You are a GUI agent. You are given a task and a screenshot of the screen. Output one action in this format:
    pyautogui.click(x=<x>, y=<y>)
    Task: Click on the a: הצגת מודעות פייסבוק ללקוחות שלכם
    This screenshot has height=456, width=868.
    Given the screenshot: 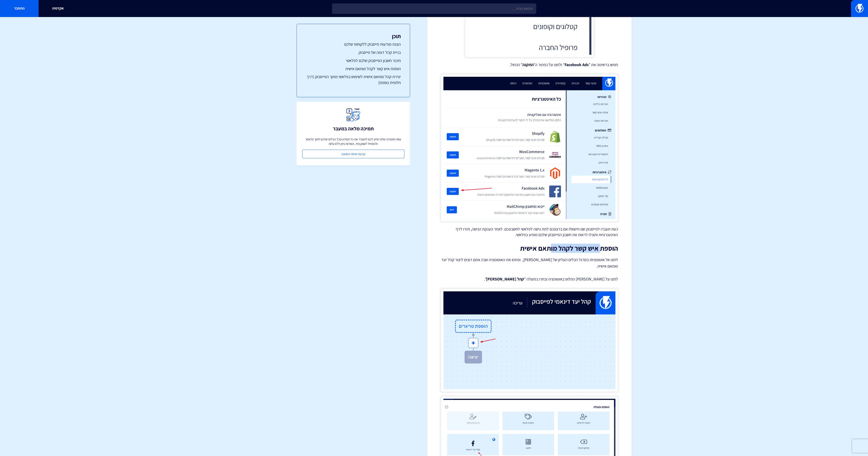 What is the action you would take?
    pyautogui.click(x=354, y=45)
    